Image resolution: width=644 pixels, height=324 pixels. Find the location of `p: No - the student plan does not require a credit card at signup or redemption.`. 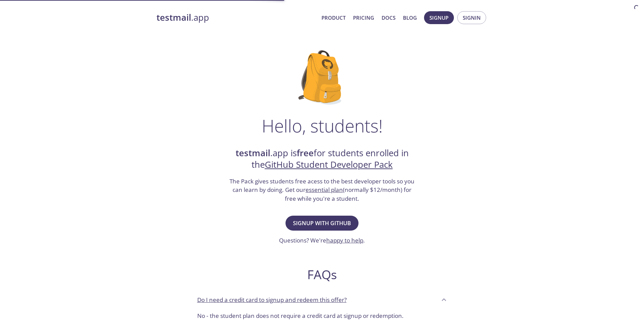

p: No - the student plan does not require a credit card at signup or redemption. is located at coordinates (322, 316).